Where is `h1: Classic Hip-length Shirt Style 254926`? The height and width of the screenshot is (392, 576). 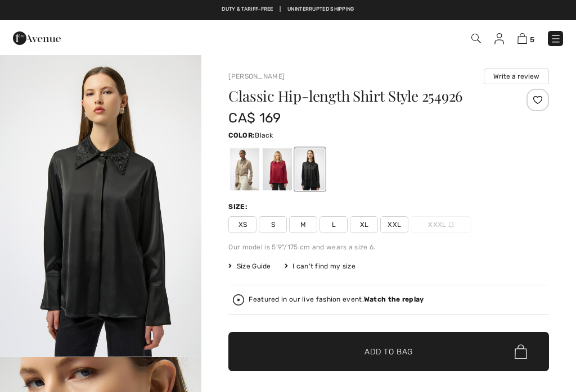
h1: Classic Hip-length Shirt Style 254926 is located at coordinates (362, 96).